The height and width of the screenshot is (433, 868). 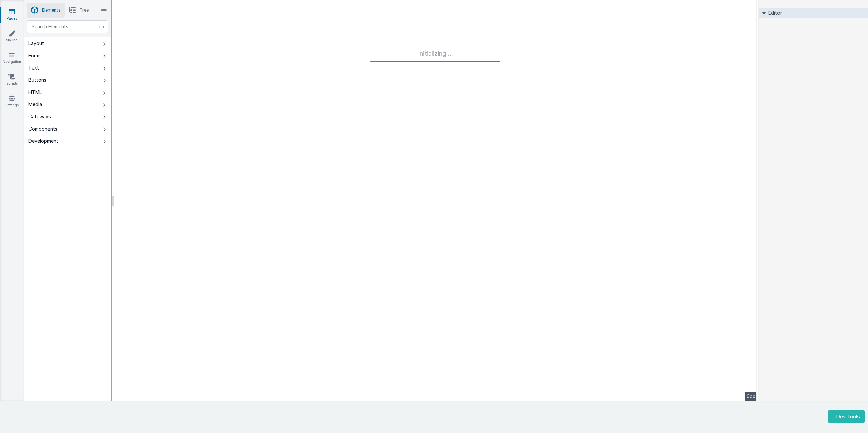 What do you see at coordinates (39, 116) in the screenshot?
I see `div: Gateways` at bounding box center [39, 116].